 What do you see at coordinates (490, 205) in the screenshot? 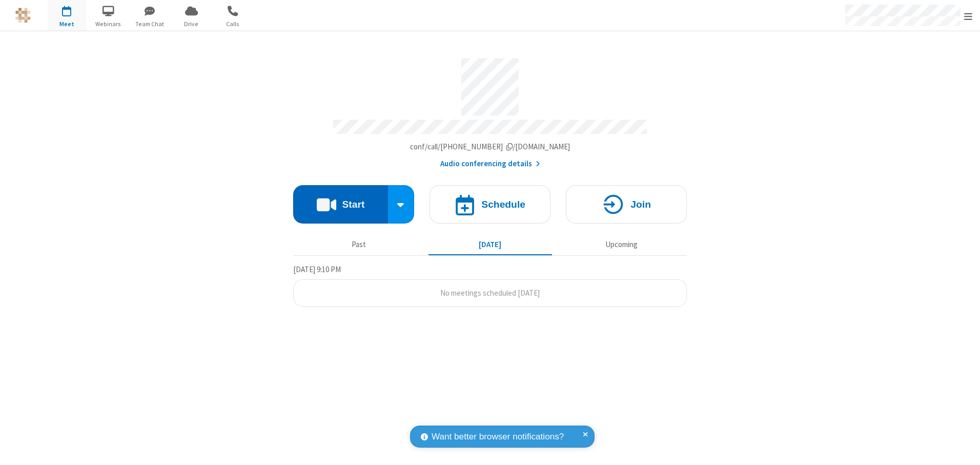
I see `button: Schedule` at bounding box center [490, 205].